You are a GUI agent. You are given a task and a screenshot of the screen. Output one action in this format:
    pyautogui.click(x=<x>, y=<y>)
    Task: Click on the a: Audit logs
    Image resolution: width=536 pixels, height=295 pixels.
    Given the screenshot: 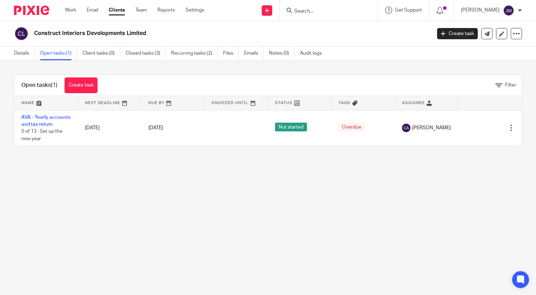 What is the action you would take?
    pyautogui.click(x=313, y=53)
    